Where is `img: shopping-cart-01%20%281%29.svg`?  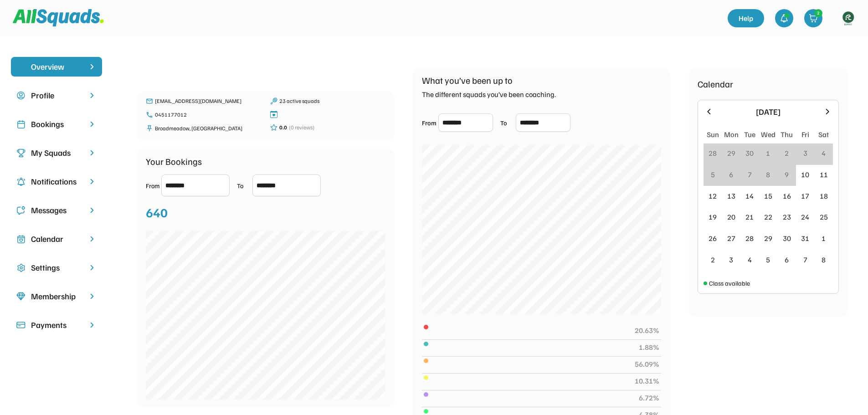 img: shopping-cart-01%20%281%29.svg is located at coordinates (813, 18).